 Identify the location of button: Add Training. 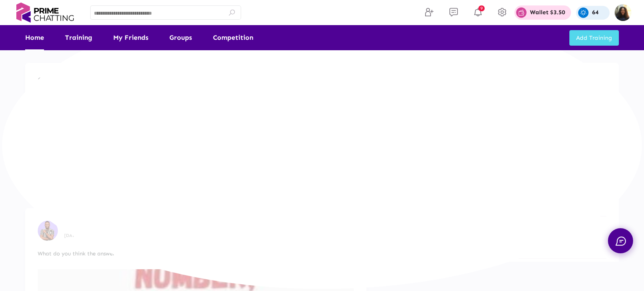
(594, 38).